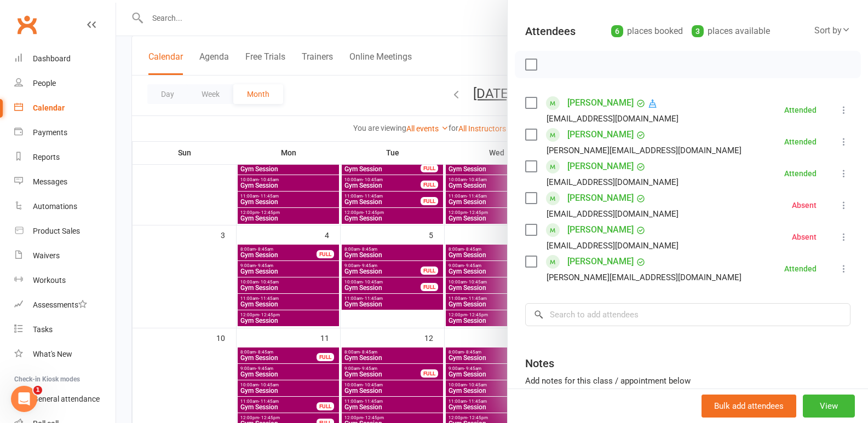 This screenshot has width=868, height=423. I want to click on a: Calendar, so click(65, 108).